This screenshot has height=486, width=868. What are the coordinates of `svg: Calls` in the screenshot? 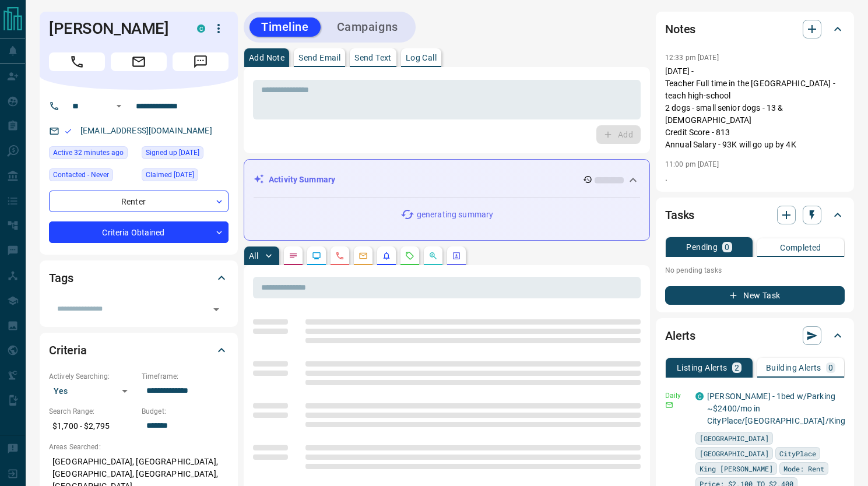 It's located at (340, 256).